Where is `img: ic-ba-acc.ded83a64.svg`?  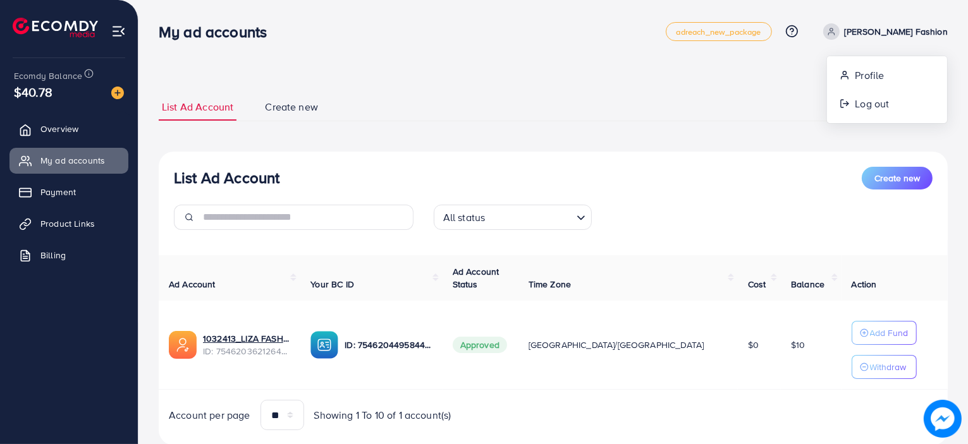
img: ic-ba-acc.ded83a64.svg is located at coordinates (324, 345).